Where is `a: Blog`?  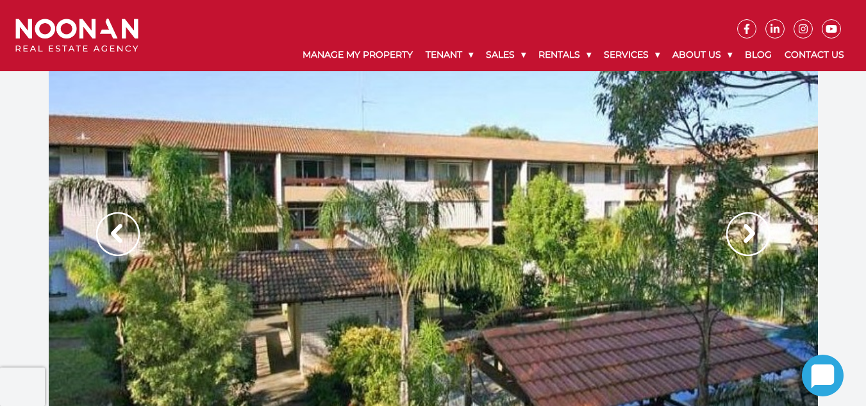
a: Blog is located at coordinates (758, 54).